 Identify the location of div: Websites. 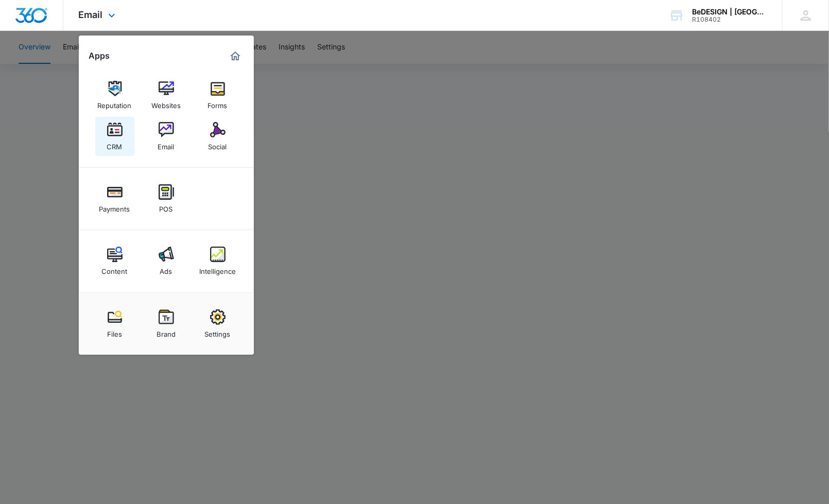
(166, 103).